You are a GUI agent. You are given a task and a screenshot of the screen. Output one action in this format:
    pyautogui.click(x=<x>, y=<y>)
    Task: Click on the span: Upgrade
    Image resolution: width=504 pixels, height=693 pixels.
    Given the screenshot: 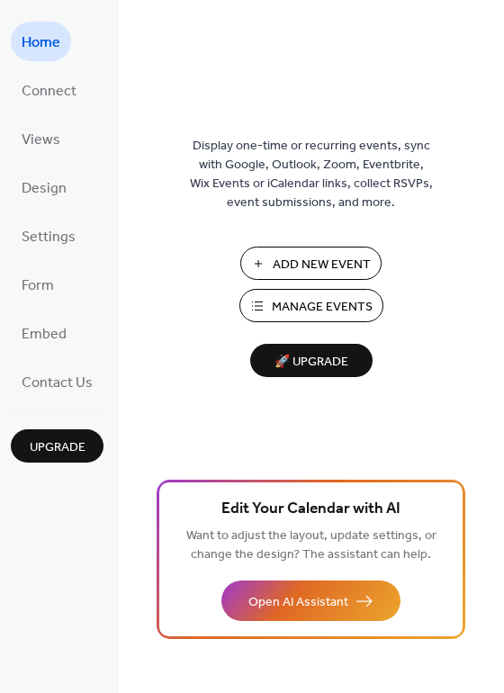 What is the action you would take?
    pyautogui.click(x=58, y=447)
    